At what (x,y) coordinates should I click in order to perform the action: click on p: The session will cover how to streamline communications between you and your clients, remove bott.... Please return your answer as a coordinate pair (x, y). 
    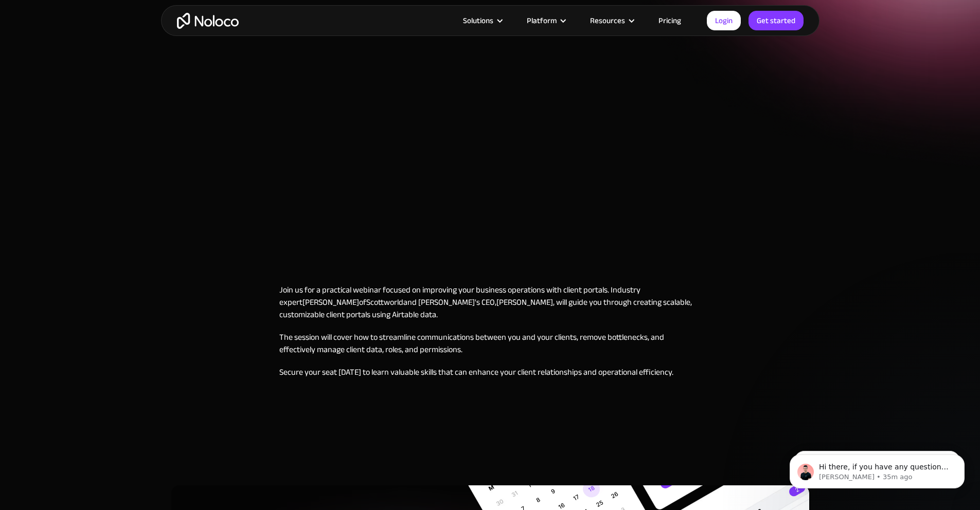
    Looking at the image, I should click on (491, 344).